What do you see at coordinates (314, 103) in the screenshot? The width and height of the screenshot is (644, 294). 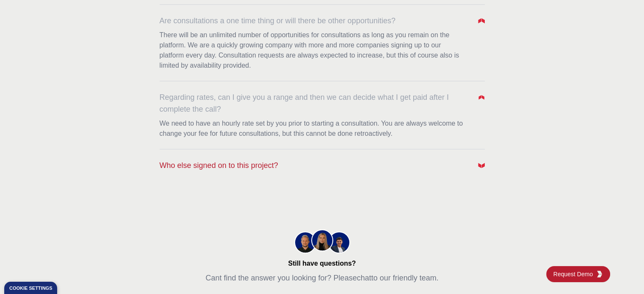 I see `span: Regarding rates, can I give you a range and then we can decide what I get paid after I complete t...` at bounding box center [314, 103].